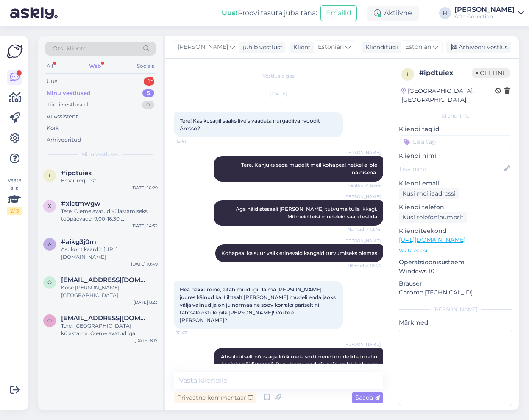 The height and width of the screenshot is (420, 529). Describe the element at coordinates (50, 244) in the screenshot. I see `span: a` at that location.